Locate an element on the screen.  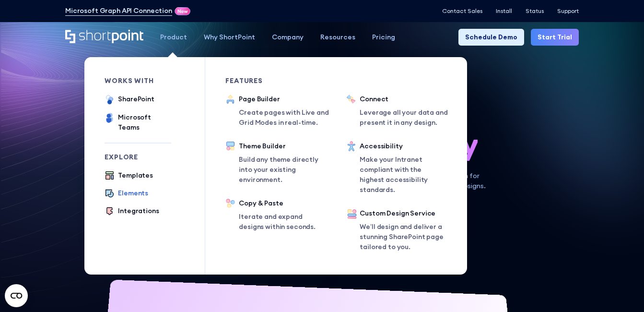
div: Elements is located at coordinates (133, 193).